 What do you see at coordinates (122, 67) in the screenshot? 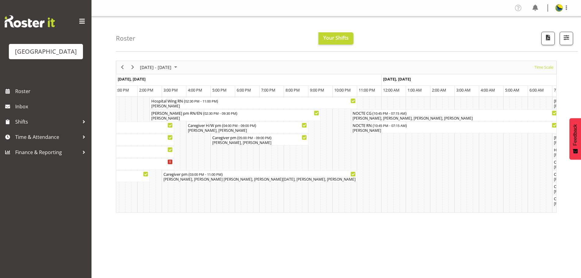
I see `div: previous period` at bounding box center [122, 67].